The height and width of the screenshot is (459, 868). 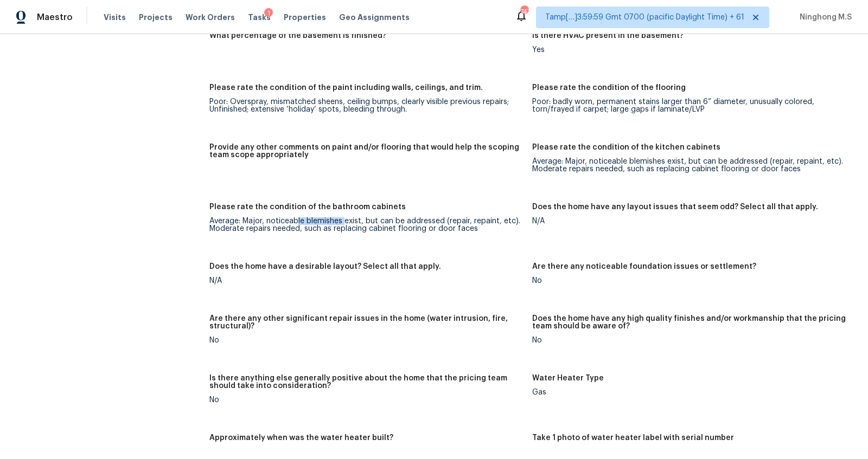 I want to click on span: Properties, so click(x=305, y=17).